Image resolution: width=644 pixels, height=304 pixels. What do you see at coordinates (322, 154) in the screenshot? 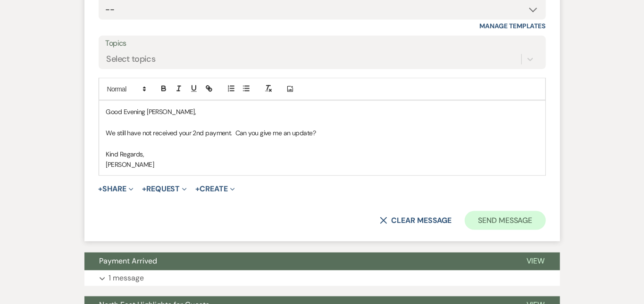
I see `p: Kind Regards,` at bounding box center [322, 154].